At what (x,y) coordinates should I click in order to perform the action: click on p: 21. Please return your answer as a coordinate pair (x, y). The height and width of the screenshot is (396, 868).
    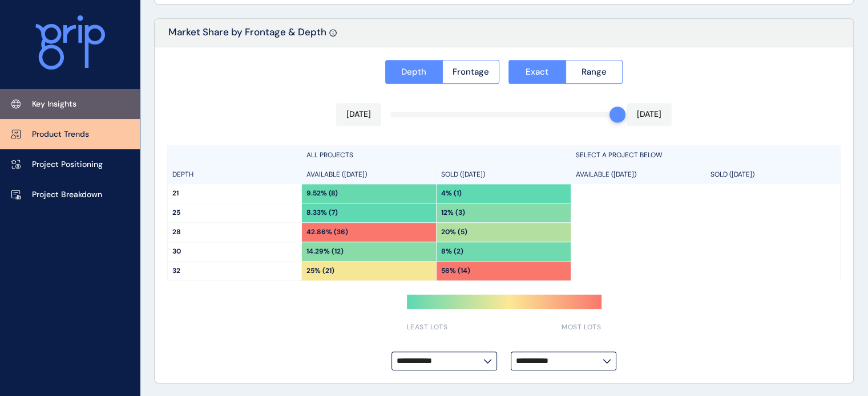
    Looking at the image, I should click on (234, 193).